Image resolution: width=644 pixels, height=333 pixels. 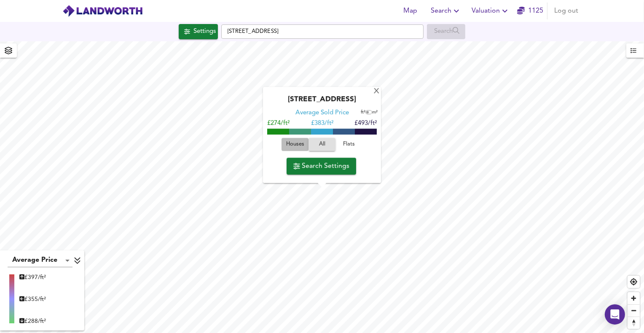 I want to click on button: All, so click(x=322, y=145).